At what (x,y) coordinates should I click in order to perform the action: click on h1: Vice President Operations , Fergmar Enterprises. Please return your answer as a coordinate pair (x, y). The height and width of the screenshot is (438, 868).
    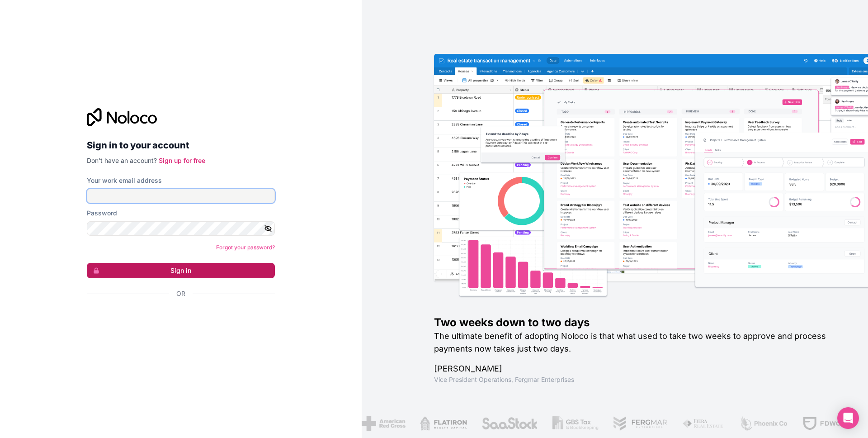
    Looking at the image, I should click on (637, 380).